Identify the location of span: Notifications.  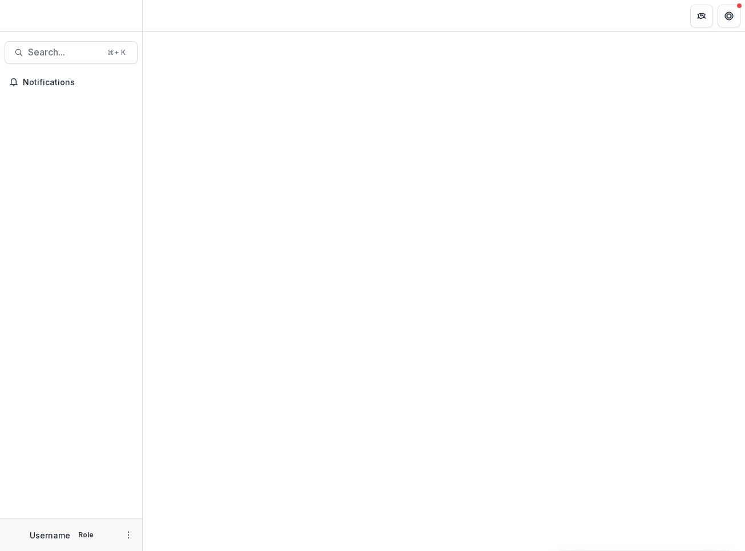
(78, 82).